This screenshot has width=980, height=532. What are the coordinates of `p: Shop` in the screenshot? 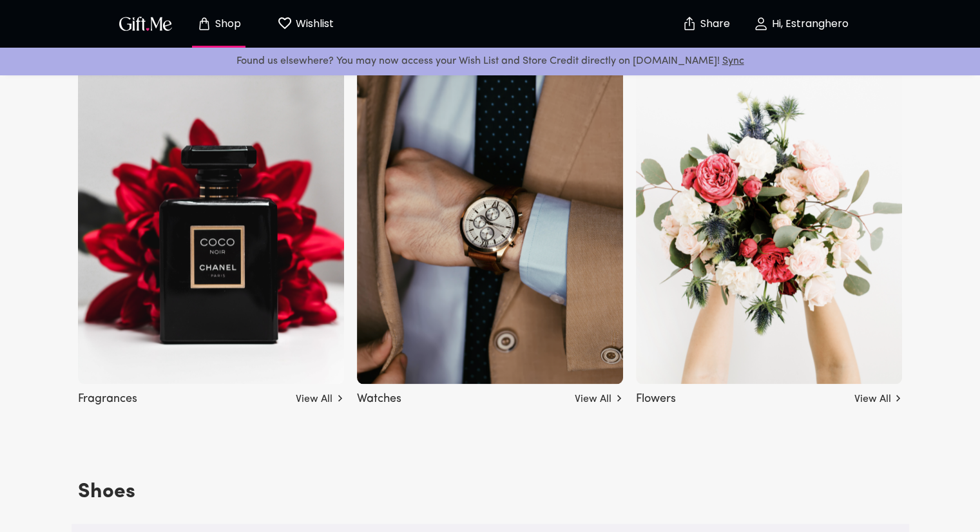 It's located at (226, 24).